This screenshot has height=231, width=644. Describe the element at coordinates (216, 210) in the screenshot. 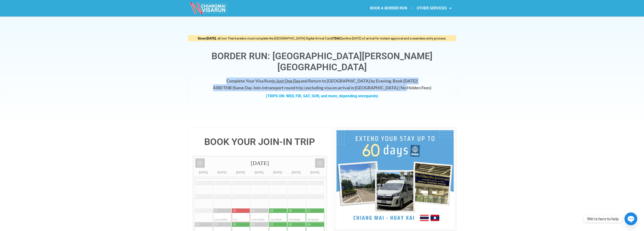

I see `div: 12` at that location.